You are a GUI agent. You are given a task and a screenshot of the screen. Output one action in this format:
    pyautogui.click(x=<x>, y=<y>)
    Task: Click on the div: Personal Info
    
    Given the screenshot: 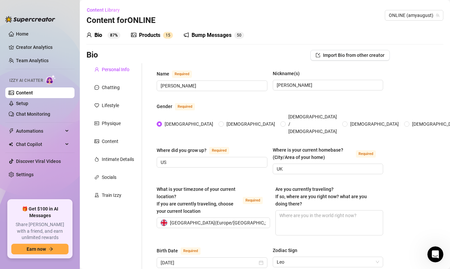 What is the action you would take?
    pyautogui.click(x=116, y=70)
    